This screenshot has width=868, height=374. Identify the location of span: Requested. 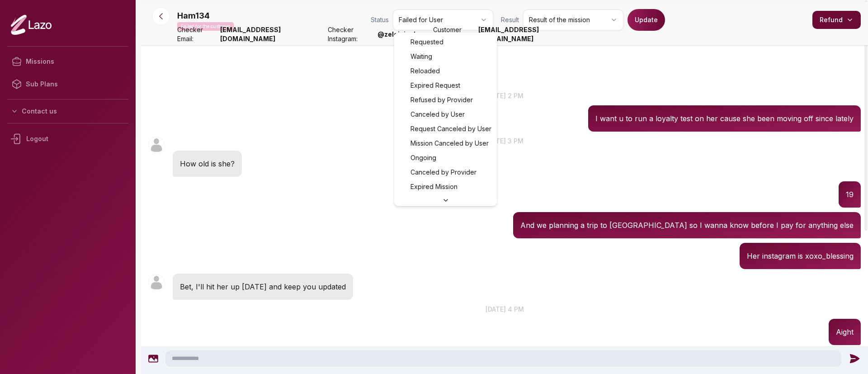
(427, 42).